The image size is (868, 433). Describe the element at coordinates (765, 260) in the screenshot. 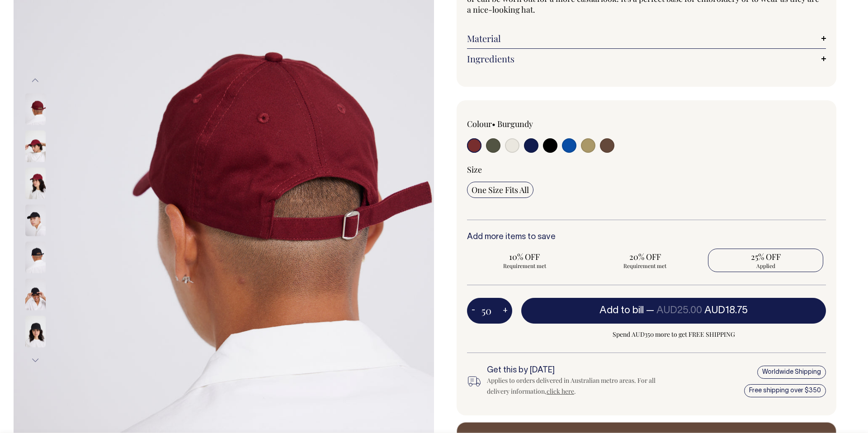

I see `input: 25% OFF Applied` at that location.